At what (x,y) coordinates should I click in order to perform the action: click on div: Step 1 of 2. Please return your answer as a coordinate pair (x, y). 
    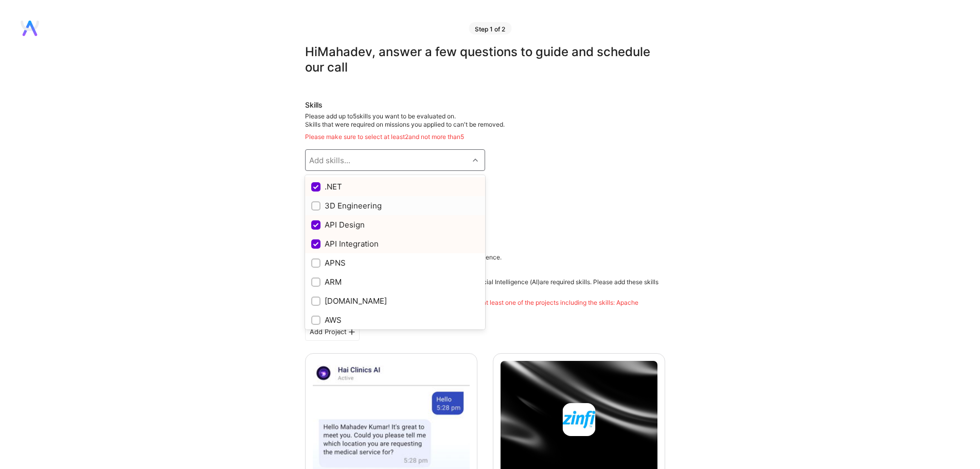
    Looking at the image, I should click on (490, 28).